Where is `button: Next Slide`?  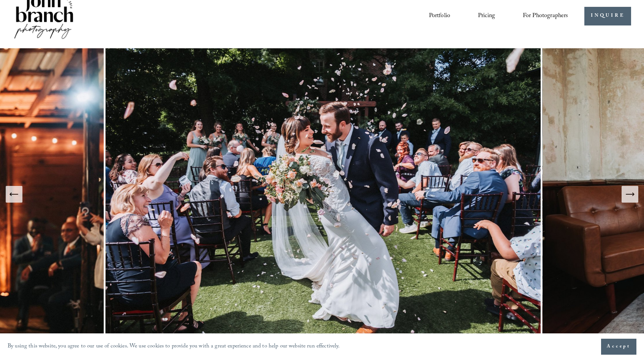 button: Next Slide is located at coordinates (630, 195).